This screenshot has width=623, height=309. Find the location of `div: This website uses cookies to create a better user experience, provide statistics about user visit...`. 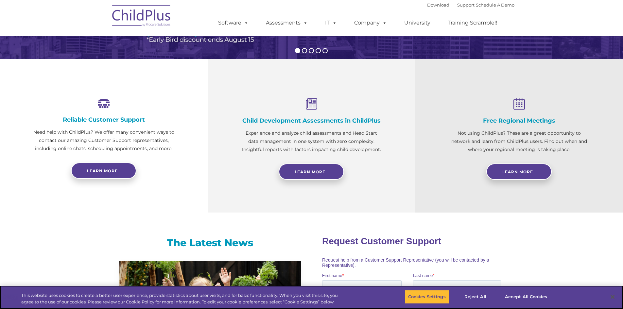

div: This website uses cookies to create a better user experience, provide statistics about user visit... is located at coordinates (182, 298).